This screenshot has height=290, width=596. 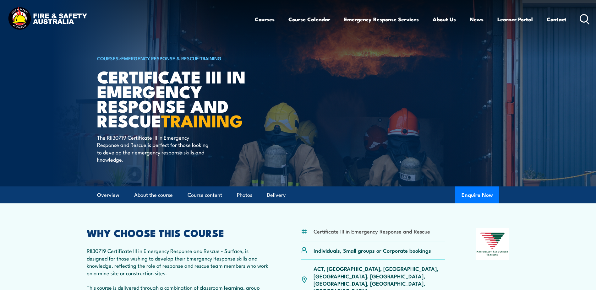 What do you see at coordinates (556, 19) in the screenshot?
I see `a: Contact` at bounding box center [556, 19].